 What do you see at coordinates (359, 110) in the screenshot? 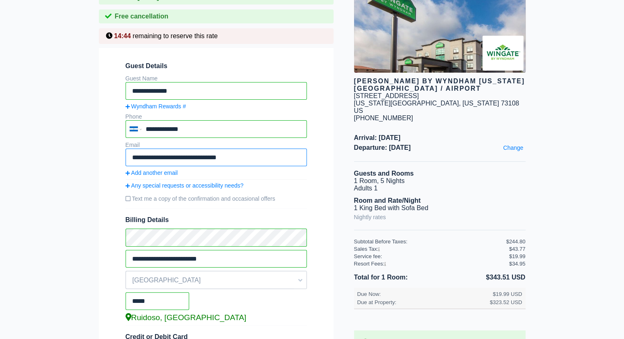
I see `span: US` at bounding box center [359, 110].